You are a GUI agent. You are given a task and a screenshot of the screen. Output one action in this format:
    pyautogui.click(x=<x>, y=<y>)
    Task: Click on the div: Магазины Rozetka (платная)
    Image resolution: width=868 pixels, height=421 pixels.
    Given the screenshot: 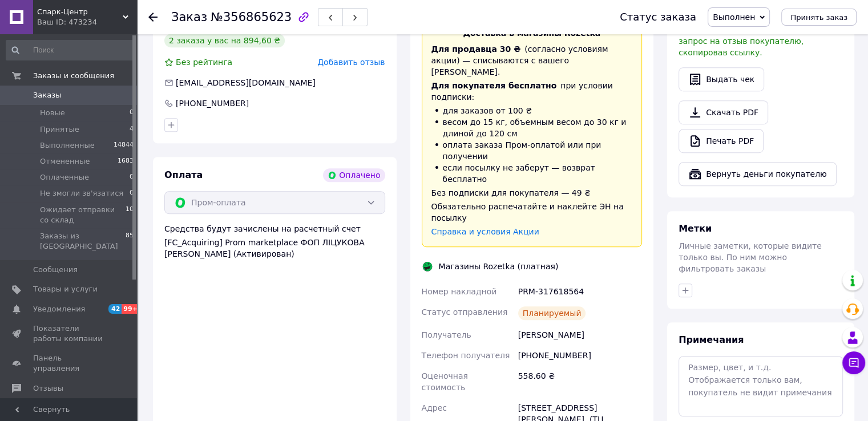 What is the action you would take?
    pyautogui.click(x=499, y=267)
    